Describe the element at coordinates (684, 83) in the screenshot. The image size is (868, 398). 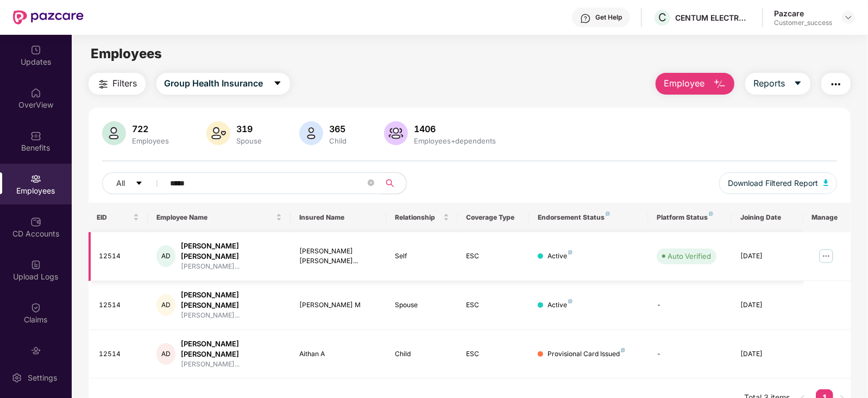
I see `span: Employee` at that location.